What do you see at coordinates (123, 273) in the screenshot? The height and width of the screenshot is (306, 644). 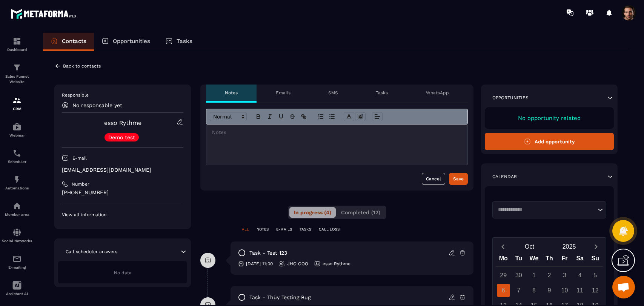 I see `span: No data` at bounding box center [123, 273].